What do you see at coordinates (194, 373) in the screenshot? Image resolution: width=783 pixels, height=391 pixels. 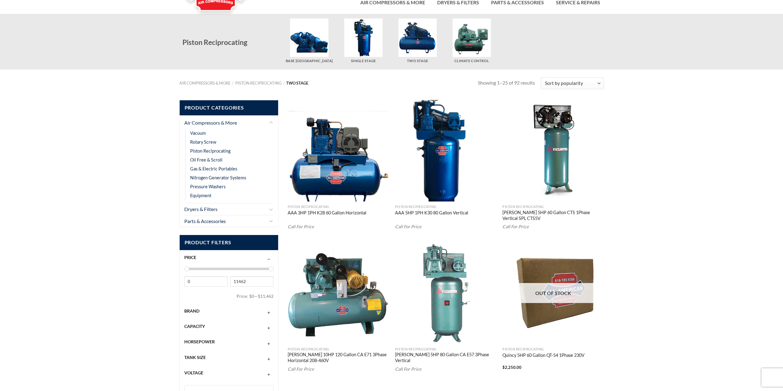 I see `span: Voltage` at bounding box center [194, 373].